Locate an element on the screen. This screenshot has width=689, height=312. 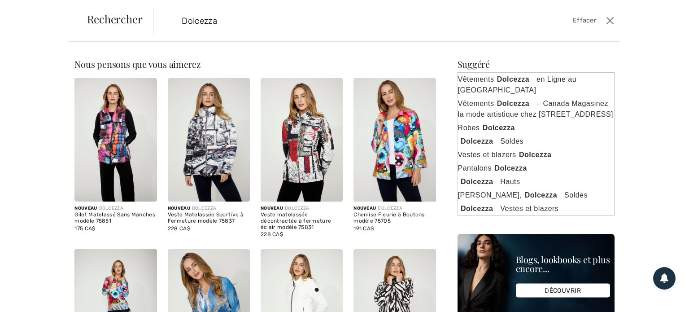
div: Blogs, lookbooks et plus encore... is located at coordinates (563, 264).